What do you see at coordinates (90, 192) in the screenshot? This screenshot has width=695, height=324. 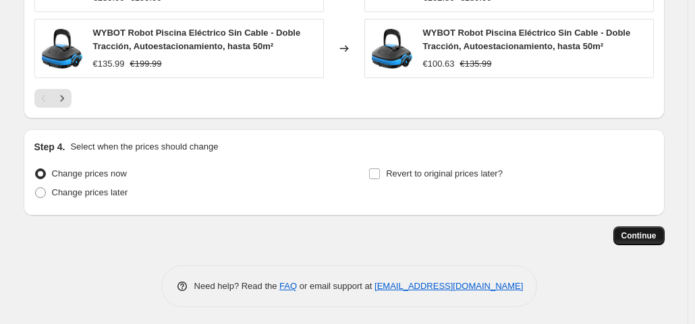 I see `span: Change prices later` at bounding box center [90, 192].